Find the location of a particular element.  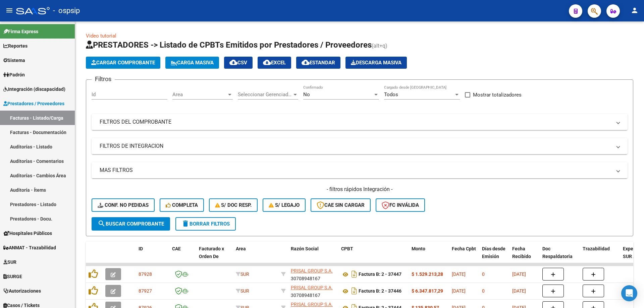

span: Autorizaciones is located at coordinates (22, 291).